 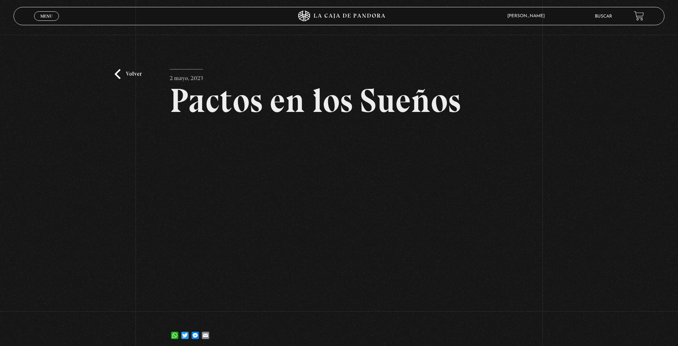 What do you see at coordinates (639, 16) in the screenshot?
I see `a: View your shopping cart` at bounding box center [639, 16].